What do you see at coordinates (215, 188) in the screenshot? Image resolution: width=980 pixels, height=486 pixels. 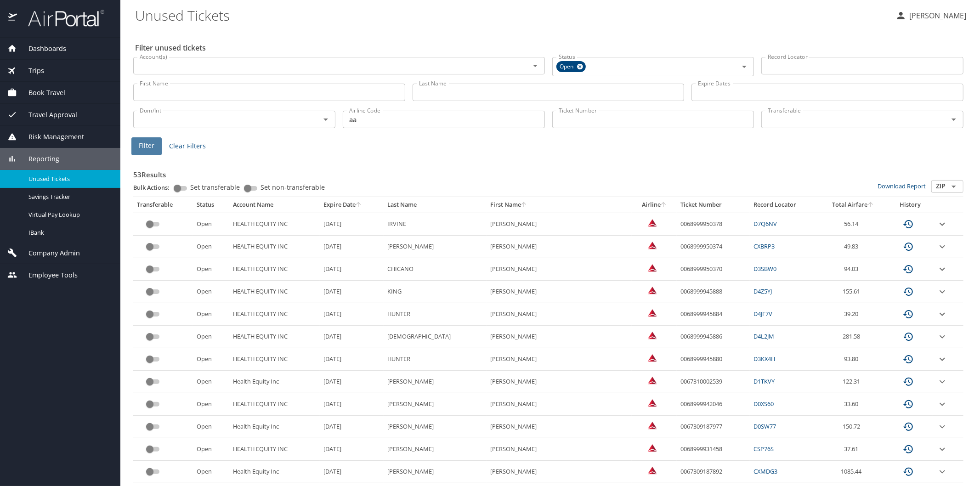 I see `span: Set transferable` at bounding box center [215, 188].